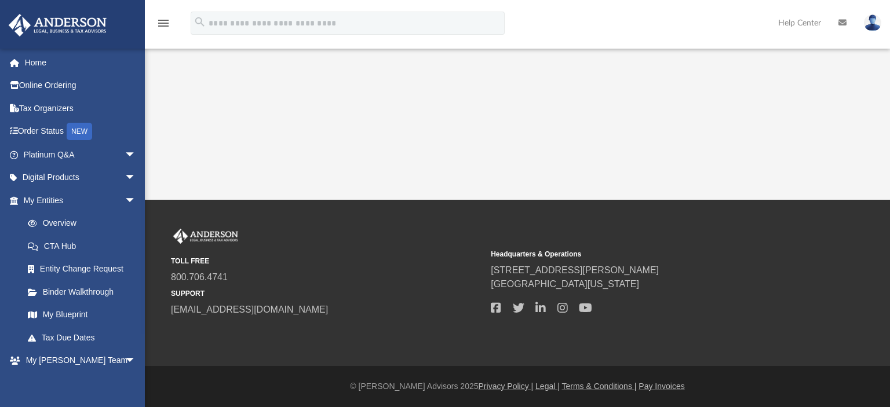 This screenshot has height=407, width=890. I want to click on a: Overview, so click(85, 224).